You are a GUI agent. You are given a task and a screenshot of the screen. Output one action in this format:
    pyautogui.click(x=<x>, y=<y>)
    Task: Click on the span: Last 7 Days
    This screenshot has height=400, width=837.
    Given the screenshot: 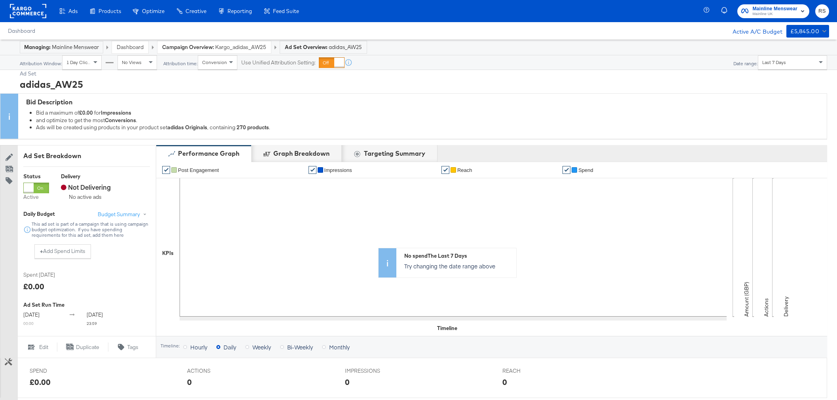 What is the action you would take?
    pyautogui.click(x=774, y=62)
    